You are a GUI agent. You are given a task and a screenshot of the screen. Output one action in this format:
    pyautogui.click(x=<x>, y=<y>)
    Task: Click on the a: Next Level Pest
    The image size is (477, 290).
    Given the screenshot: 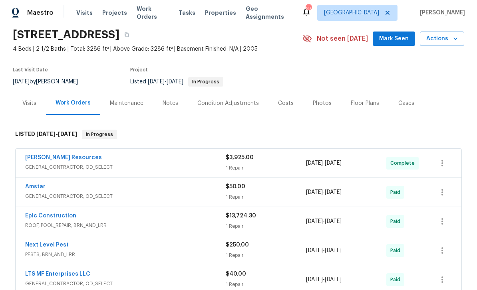 What is the action you would take?
    pyautogui.click(x=47, y=245)
    